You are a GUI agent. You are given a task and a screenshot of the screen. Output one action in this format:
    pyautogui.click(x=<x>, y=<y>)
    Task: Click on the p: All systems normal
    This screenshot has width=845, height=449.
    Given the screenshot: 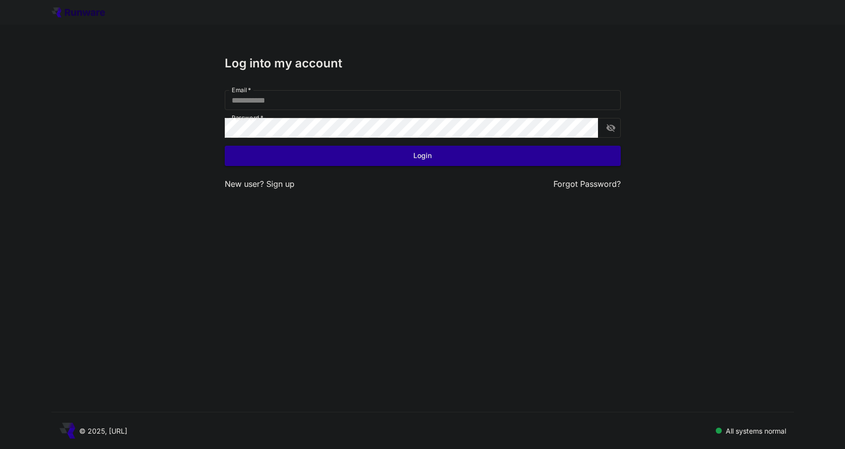 What is the action you would take?
    pyautogui.click(x=756, y=430)
    